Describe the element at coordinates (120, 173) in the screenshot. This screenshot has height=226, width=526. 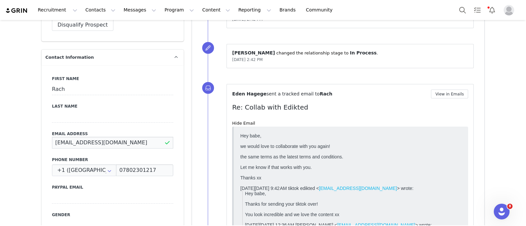
I see `p: Hi babe,` at that location.